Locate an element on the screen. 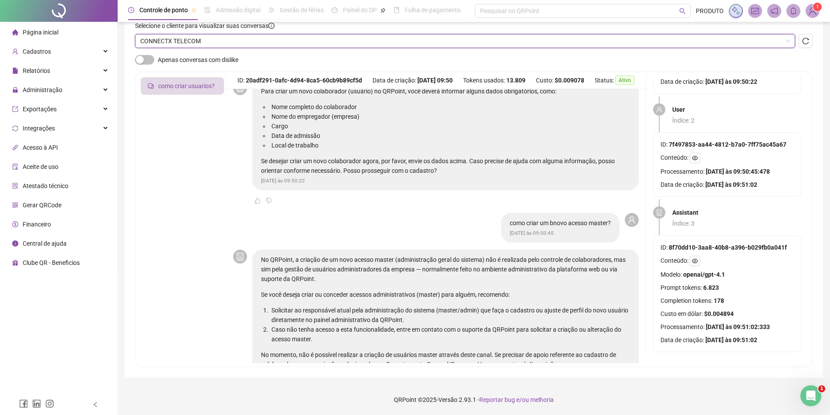 This screenshot has height=415, width=830. span: Página inicial is located at coordinates (41, 32).